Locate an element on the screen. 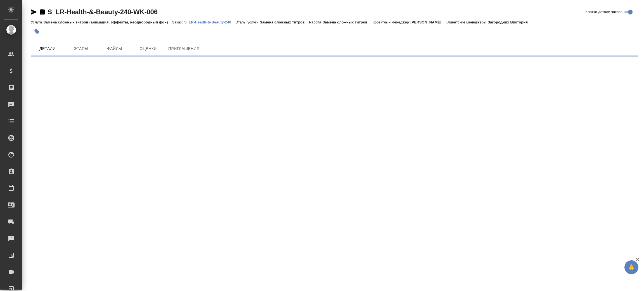  button: Добавить тэг is located at coordinates (37, 32).